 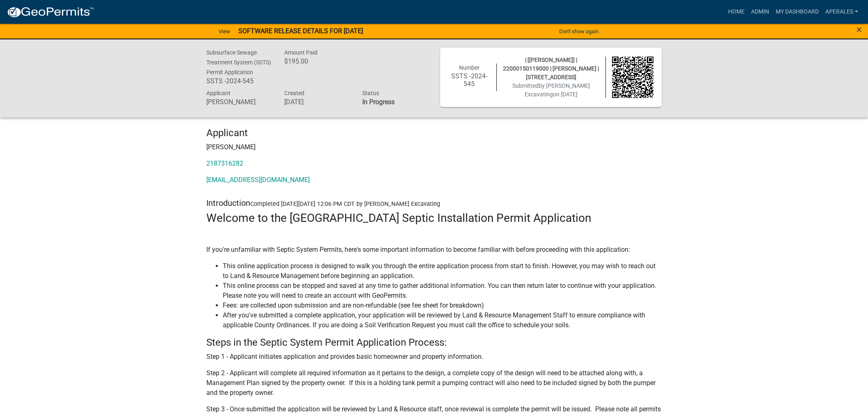 What do you see at coordinates (434, 203) in the screenshot?
I see `h5: Introduction` at bounding box center [434, 203].